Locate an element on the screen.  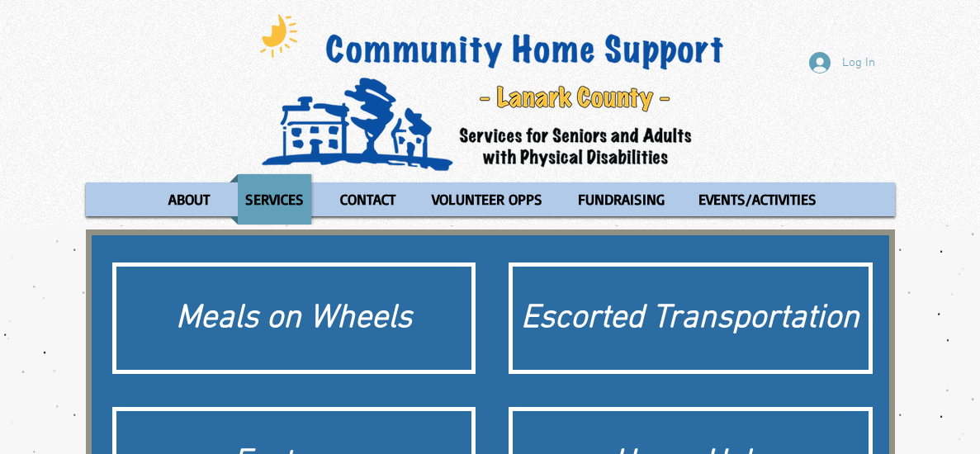
a: Escorted Transportation is located at coordinates (690, 317).